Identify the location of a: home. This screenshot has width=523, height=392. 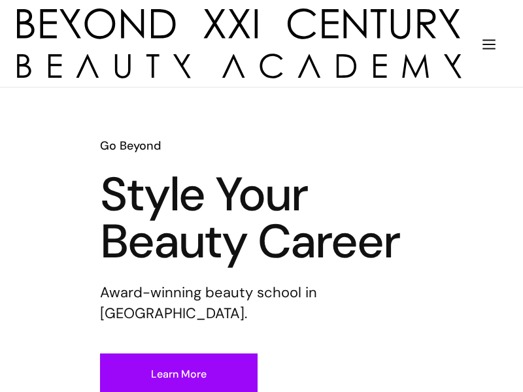
(239, 43).